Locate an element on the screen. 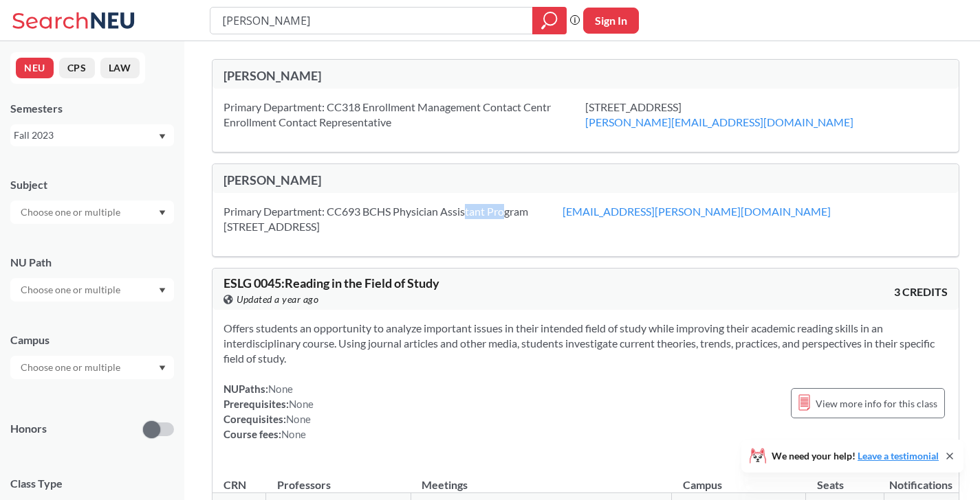 Image resolution: width=980 pixels, height=500 pixels. div: Fall 2023Dropdown arrow is located at coordinates (92, 136).